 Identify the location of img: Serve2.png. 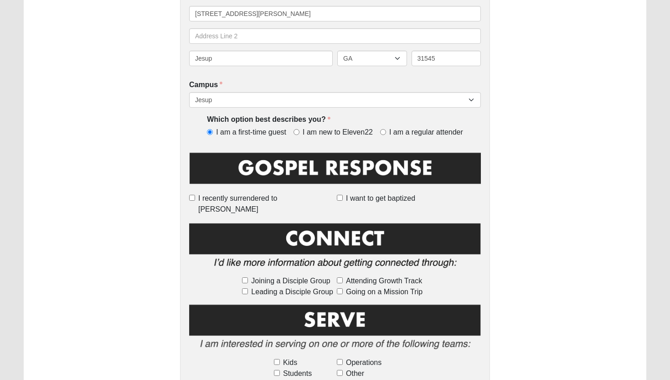
(335, 329).